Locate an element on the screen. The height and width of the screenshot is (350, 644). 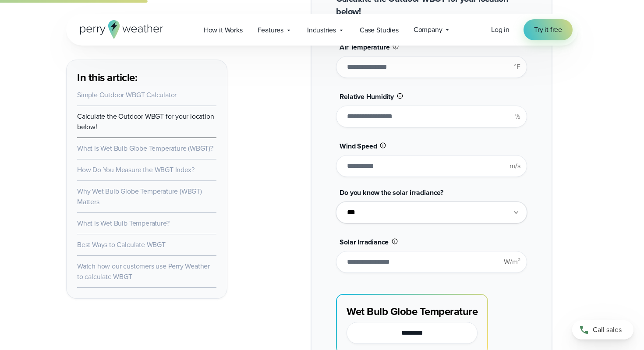
span: Try it free is located at coordinates (548, 30).